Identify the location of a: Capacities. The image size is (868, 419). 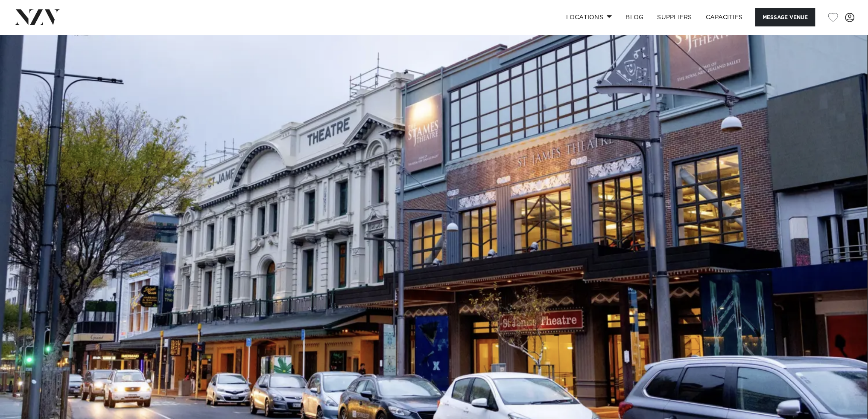
(724, 17).